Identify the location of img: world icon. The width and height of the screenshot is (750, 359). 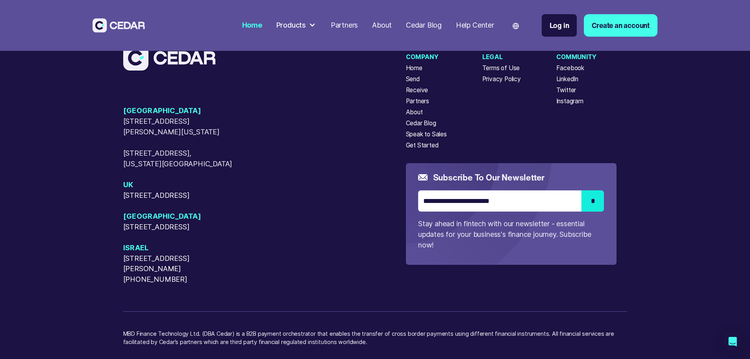
(516, 26).